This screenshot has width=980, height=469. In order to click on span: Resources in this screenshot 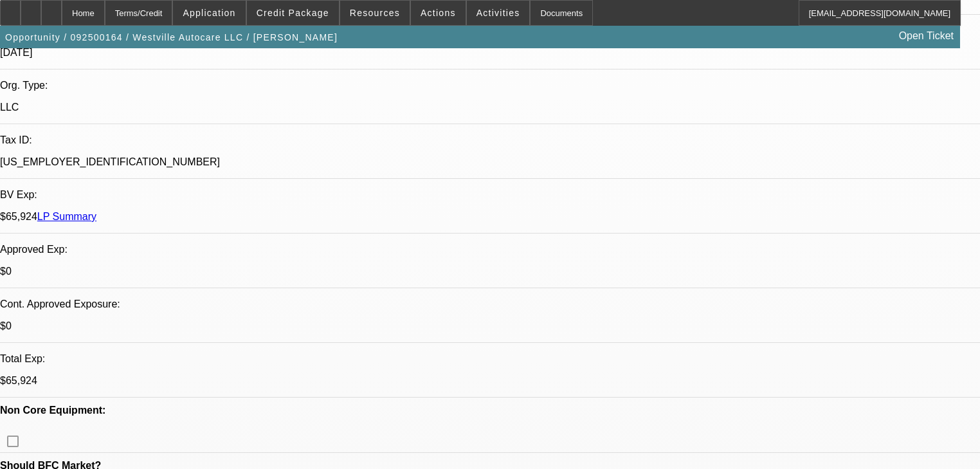, I will do `click(375, 13)`.